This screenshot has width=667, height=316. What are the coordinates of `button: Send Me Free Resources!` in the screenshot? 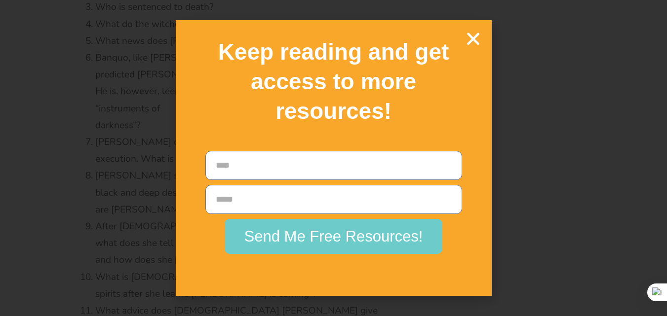 It's located at (334, 236).